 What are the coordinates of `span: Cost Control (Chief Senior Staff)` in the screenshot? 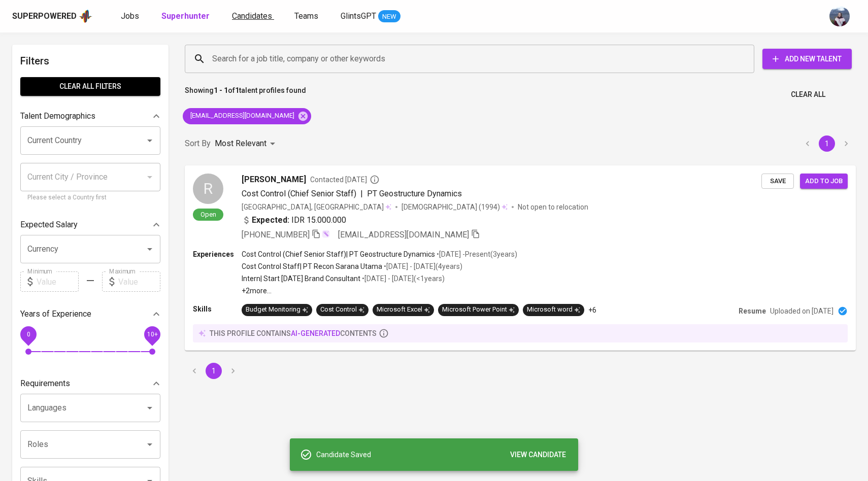 It's located at (299, 194).